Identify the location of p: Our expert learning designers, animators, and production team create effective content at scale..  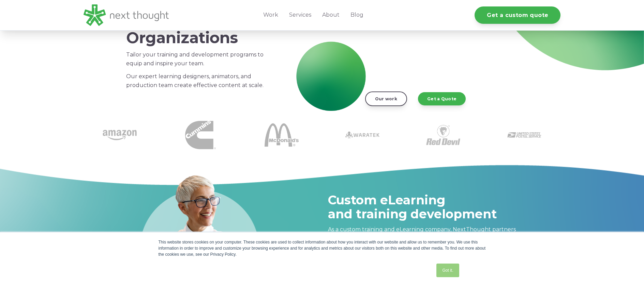
(200, 81).